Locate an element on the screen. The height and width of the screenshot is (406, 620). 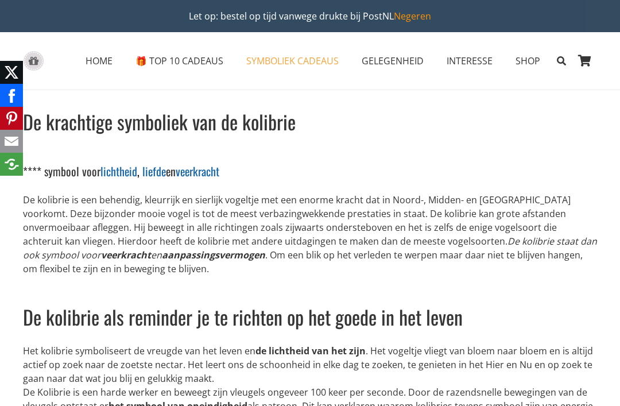
span: SYMBOLIEK CADEAUS is located at coordinates (292, 61).